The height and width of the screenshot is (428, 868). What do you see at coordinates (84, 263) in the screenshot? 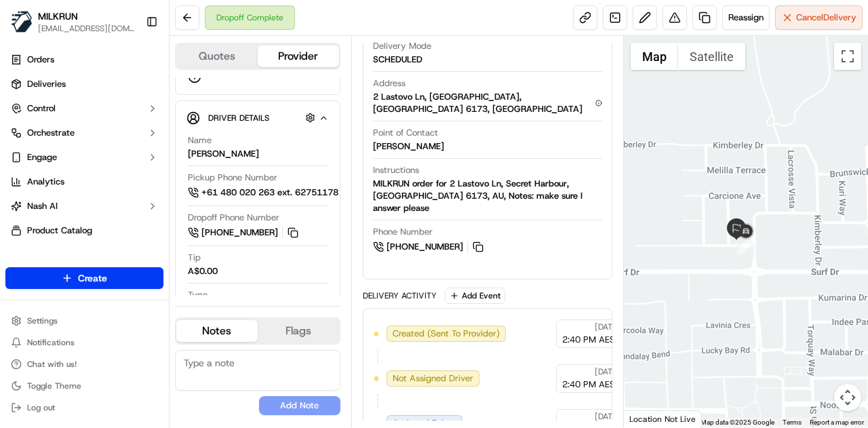
I see `div: Favorites` at bounding box center [84, 263].